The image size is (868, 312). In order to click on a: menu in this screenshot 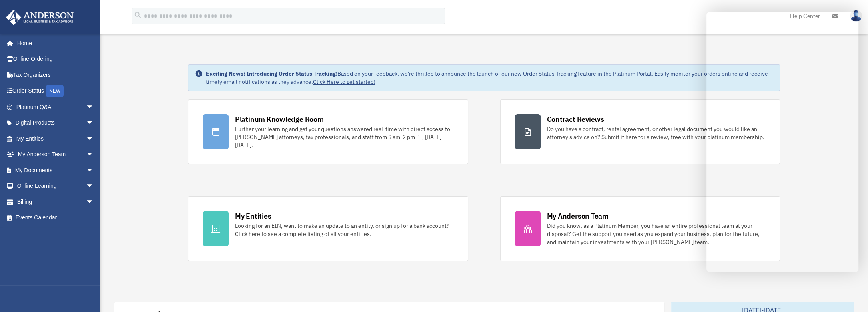, I will do `click(113, 17)`.